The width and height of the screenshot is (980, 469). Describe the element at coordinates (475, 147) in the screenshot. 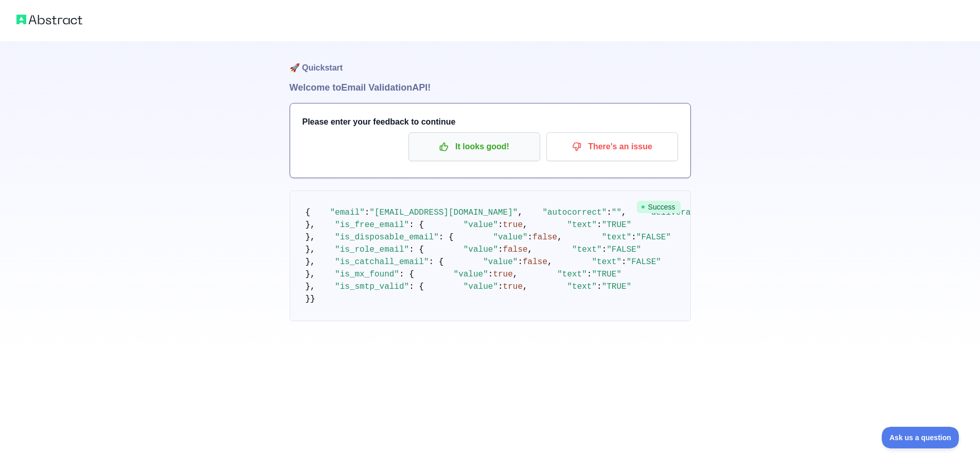

I see `p: It looks good!` at that location.